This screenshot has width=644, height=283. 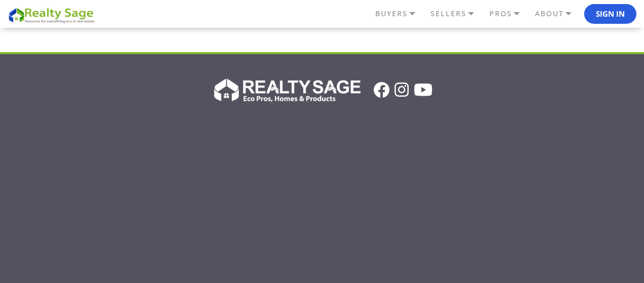 I want to click on a: BUYERS, so click(x=400, y=14).